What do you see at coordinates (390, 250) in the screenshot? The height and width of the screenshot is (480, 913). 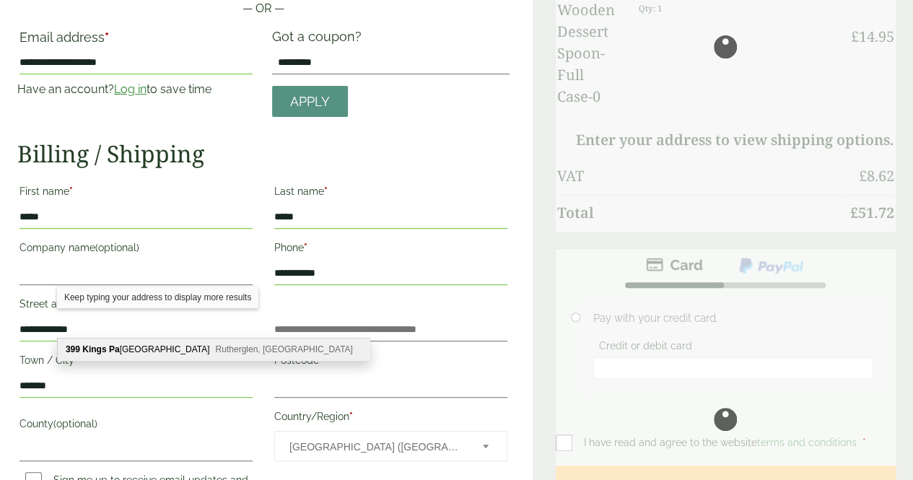 I see `label: Phone` at bounding box center [390, 250].